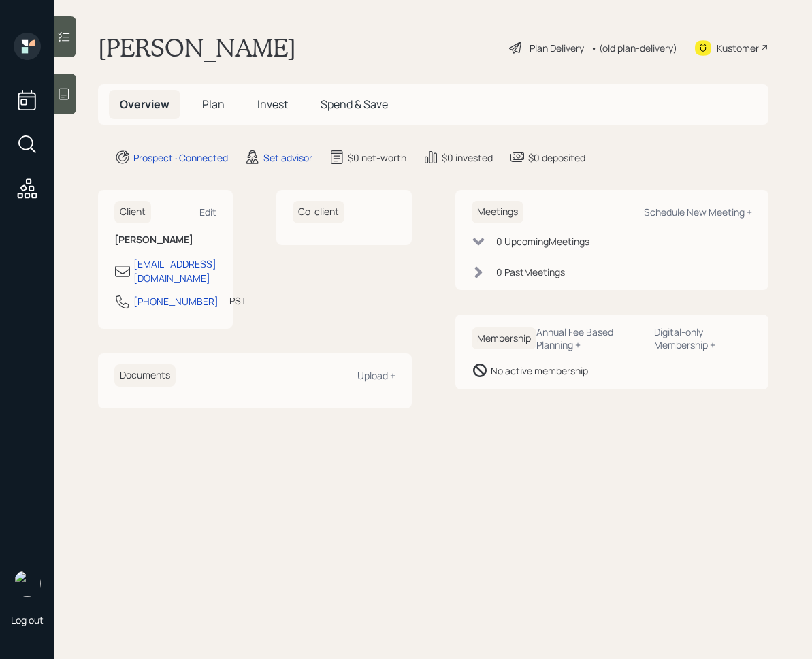 The height and width of the screenshot is (659, 812). Describe the element at coordinates (590, 338) in the screenshot. I see `div: Annual Fee Based Planning +` at that location.